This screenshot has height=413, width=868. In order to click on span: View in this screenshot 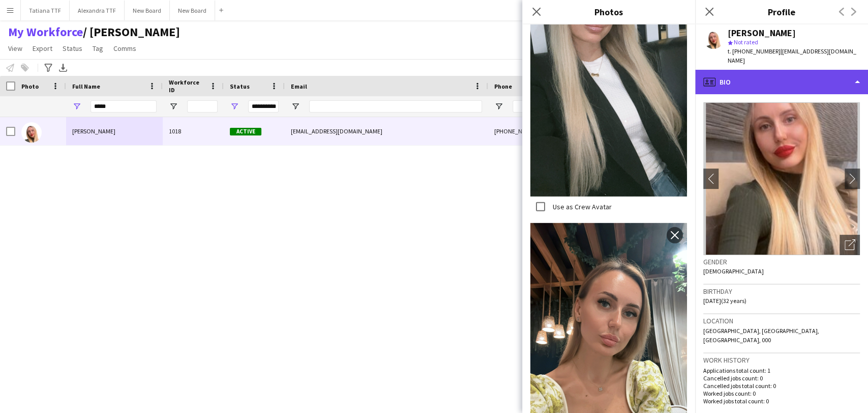, I will do `click(15, 48)`.